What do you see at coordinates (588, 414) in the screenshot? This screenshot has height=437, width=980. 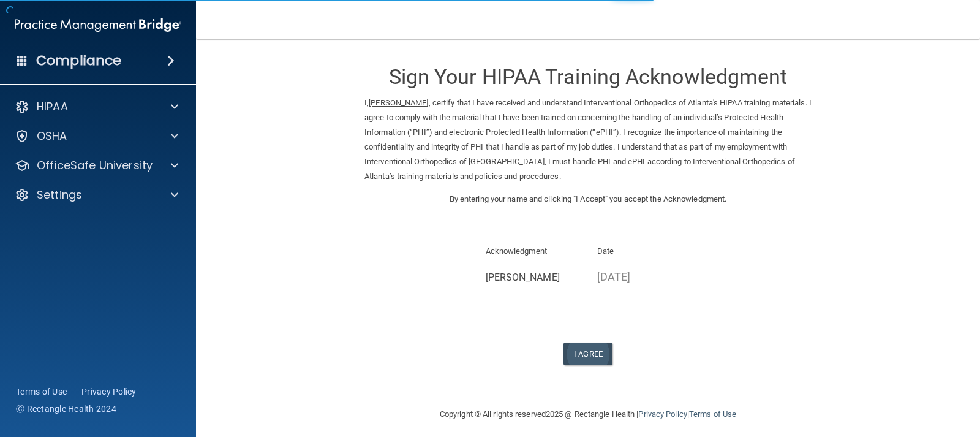 I see `div: Copyright © All rights reserved 2025 @ Rectangle Health | |` at bounding box center [588, 414].